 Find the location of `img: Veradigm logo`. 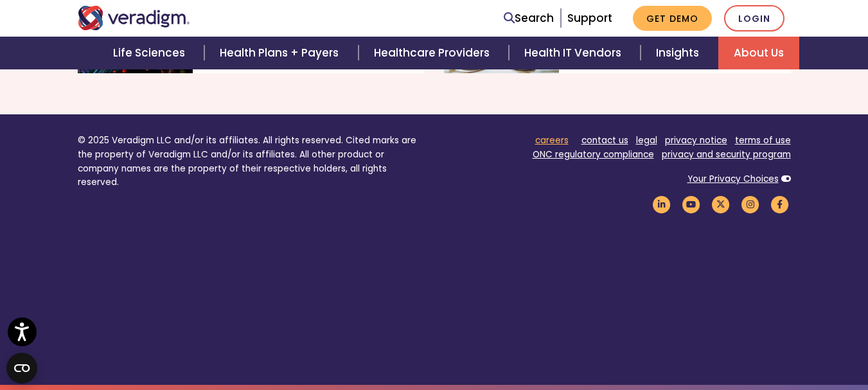

img: Veradigm logo is located at coordinates (134, 18).